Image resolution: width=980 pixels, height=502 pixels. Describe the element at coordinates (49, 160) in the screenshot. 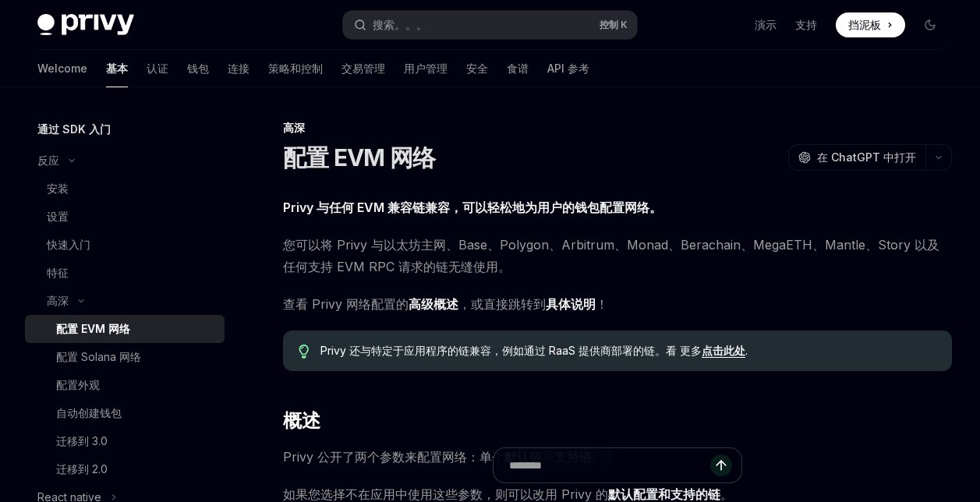

I see `div: 反应` at that location.